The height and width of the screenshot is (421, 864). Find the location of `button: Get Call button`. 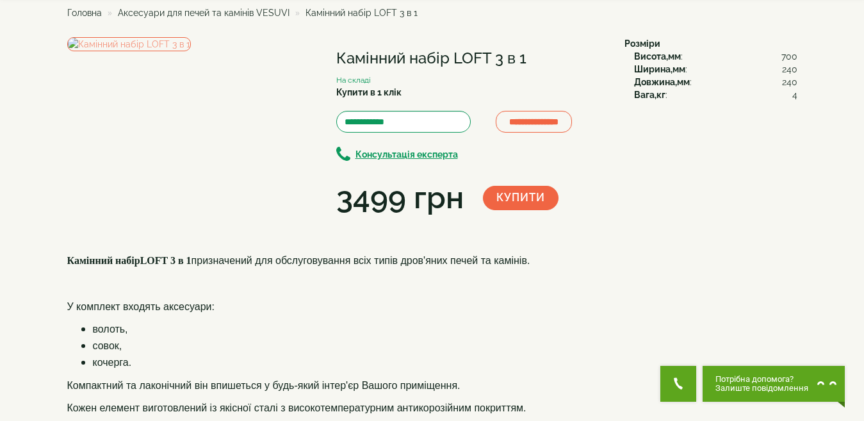

button: Get Call button is located at coordinates (678, 384).